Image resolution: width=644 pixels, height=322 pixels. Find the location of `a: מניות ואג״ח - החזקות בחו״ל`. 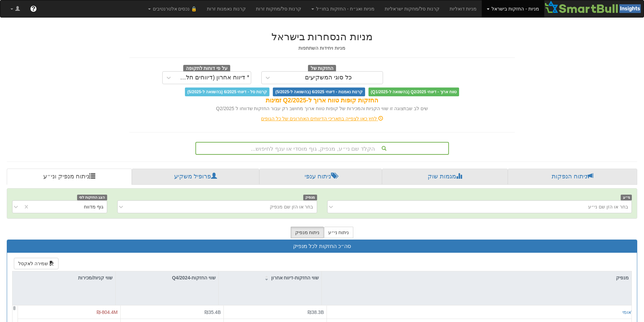

a: מניות ואג״ח - החזקות בחו״ל is located at coordinates (343, 9).